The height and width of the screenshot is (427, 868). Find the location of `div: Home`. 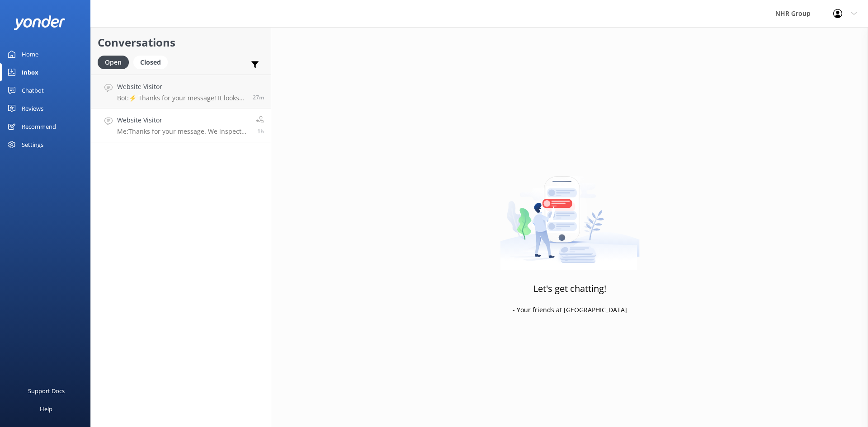

div: Home is located at coordinates (30, 54).